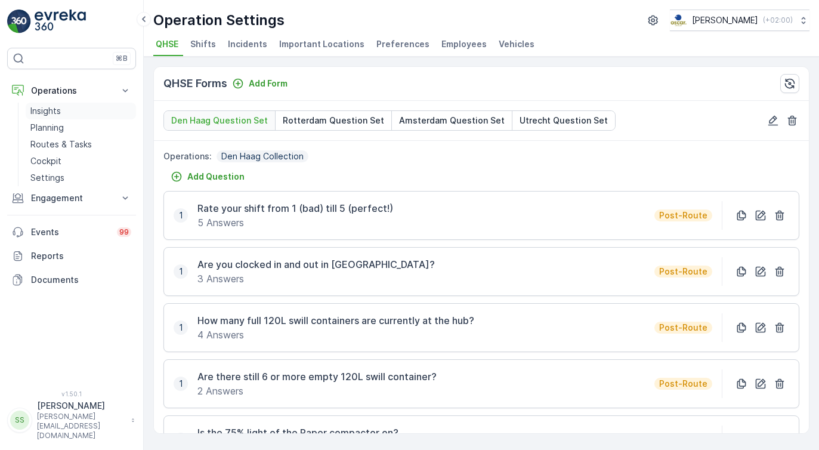  I want to click on p: Planning, so click(47, 128).